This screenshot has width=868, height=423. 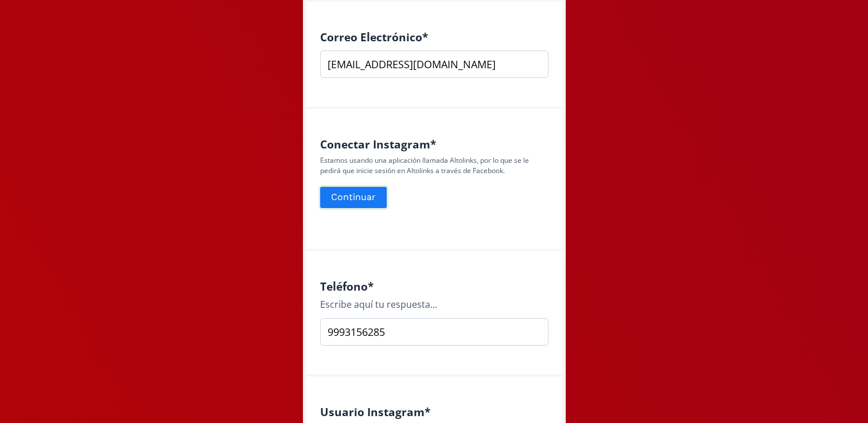 I want to click on input: nombre@ejemplo.com, so click(x=435, y=64).